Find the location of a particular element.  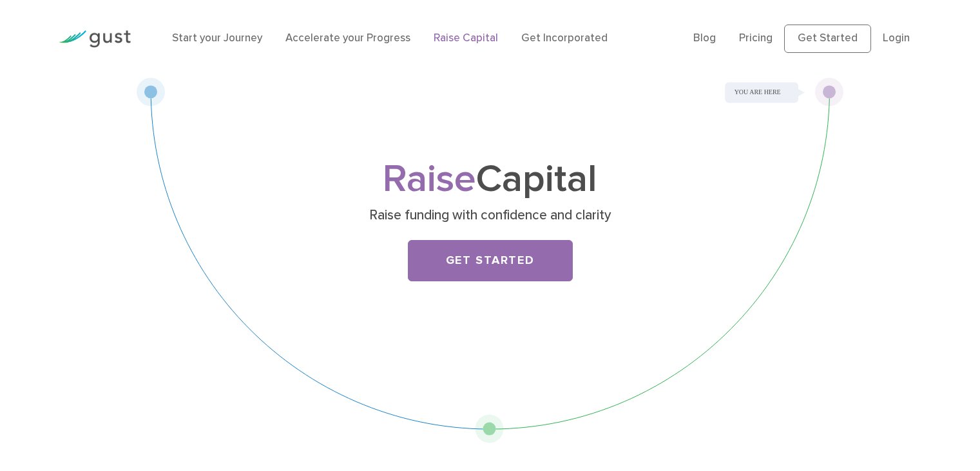

a: Login is located at coordinates (896, 38).